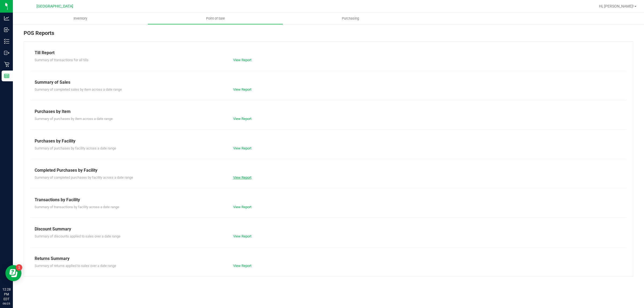 This screenshot has height=308, width=644. I want to click on div: Purchases by Item, so click(328, 112).